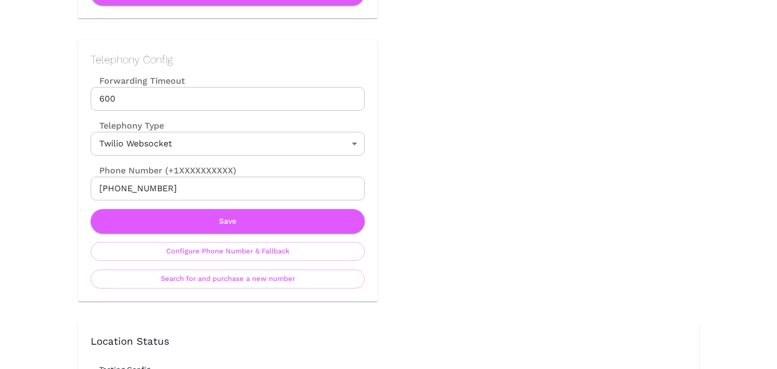  What do you see at coordinates (389, 342) in the screenshot?
I see `h3: Location Status` at bounding box center [389, 342].